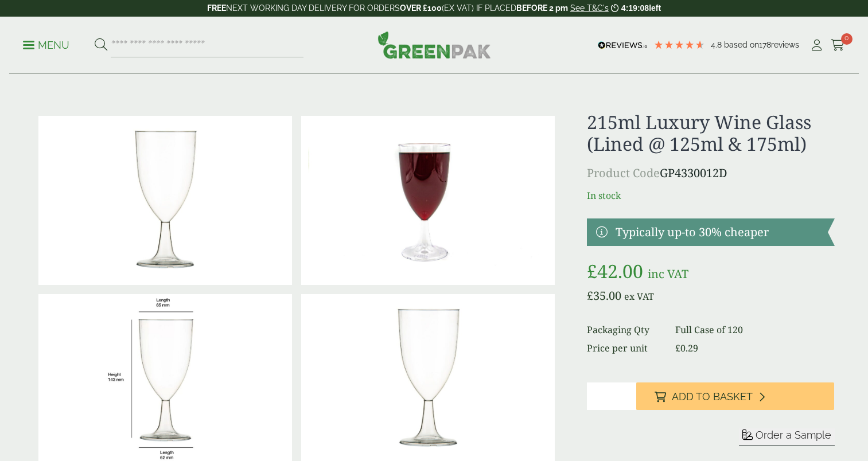  What do you see at coordinates (668, 273) in the screenshot?
I see `span: inc VAT` at bounding box center [668, 273].